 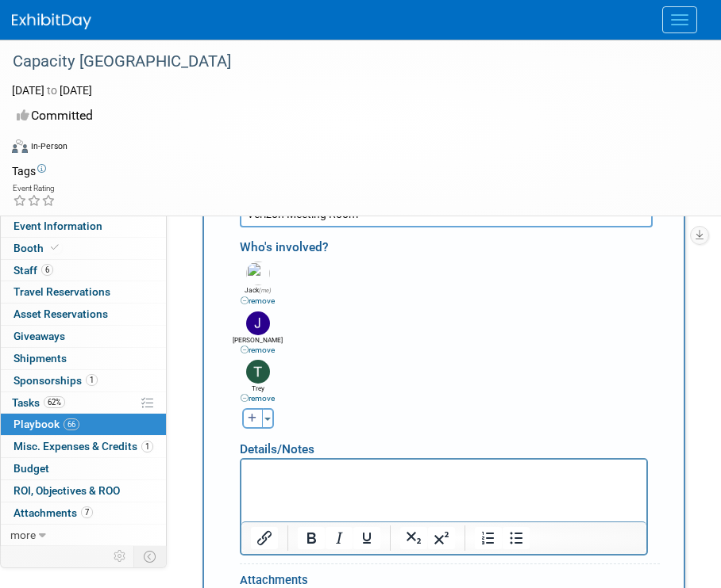 What do you see at coordinates (52, 91) in the screenshot?
I see `span: to` at bounding box center [52, 91].